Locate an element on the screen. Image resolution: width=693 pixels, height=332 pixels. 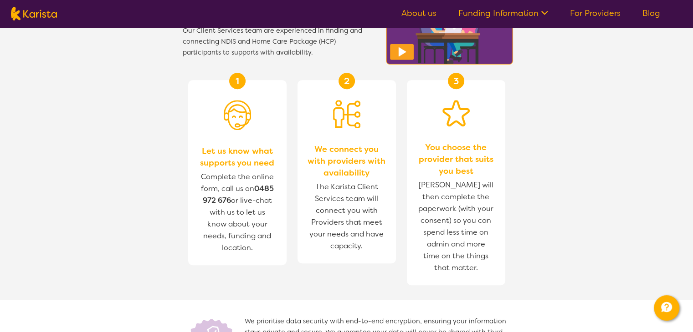
span: You choose the provider that suits you best is located at coordinates (456, 159).